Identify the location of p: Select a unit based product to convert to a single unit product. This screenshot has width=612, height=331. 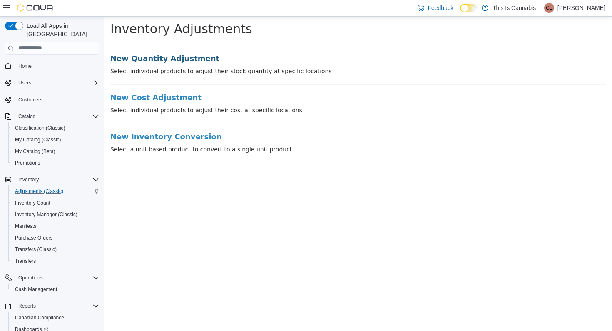
(254, 133).